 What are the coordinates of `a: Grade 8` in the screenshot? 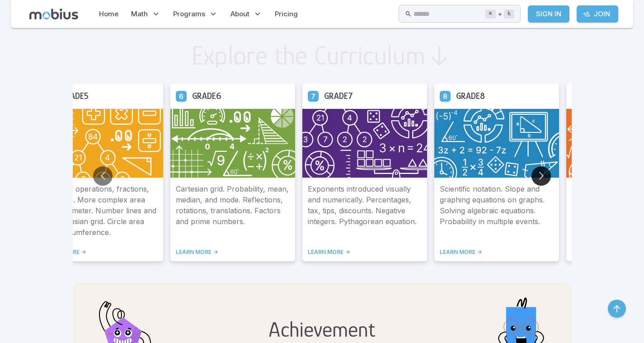 It's located at (445, 96).